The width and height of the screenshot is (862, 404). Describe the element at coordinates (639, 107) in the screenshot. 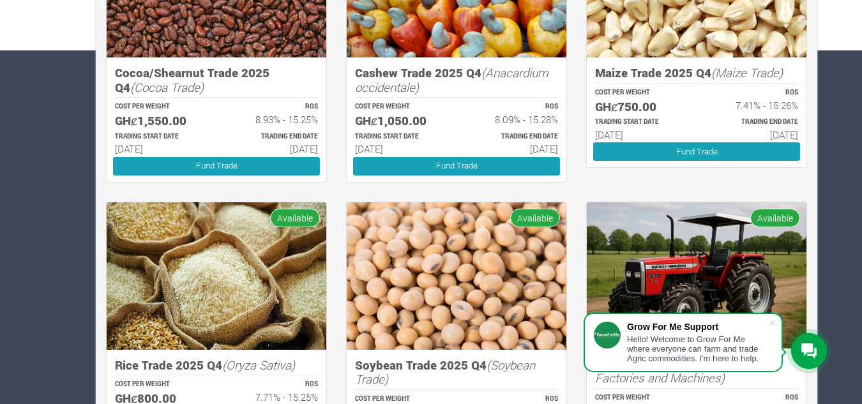

I see `h5: GHȼ750.00` at that location.